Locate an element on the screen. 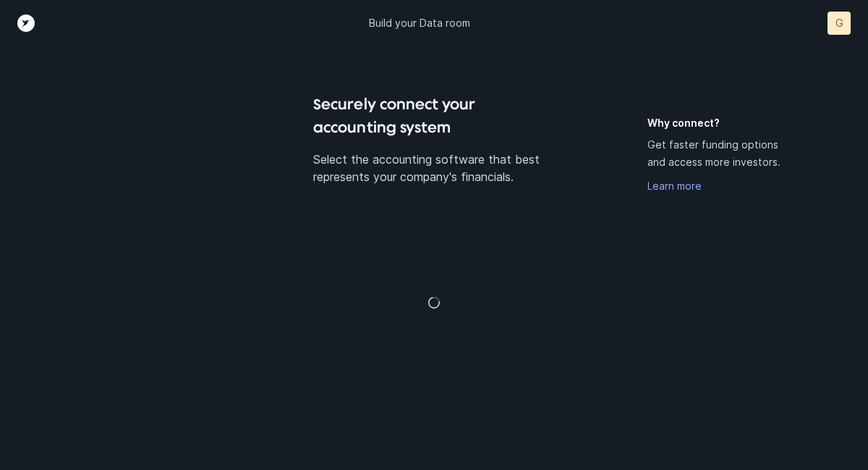  p: Get faster funding options and access more investors. is located at coordinates (721, 153).